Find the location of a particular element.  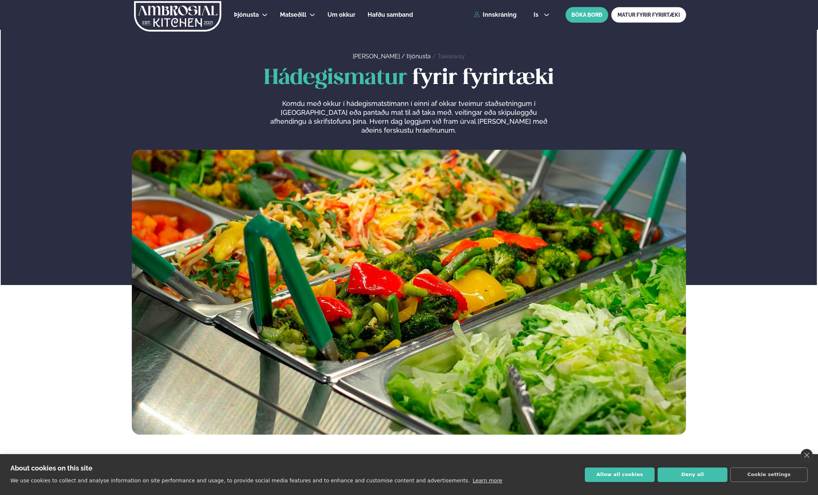

a: Matseðill is located at coordinates (293, 15).